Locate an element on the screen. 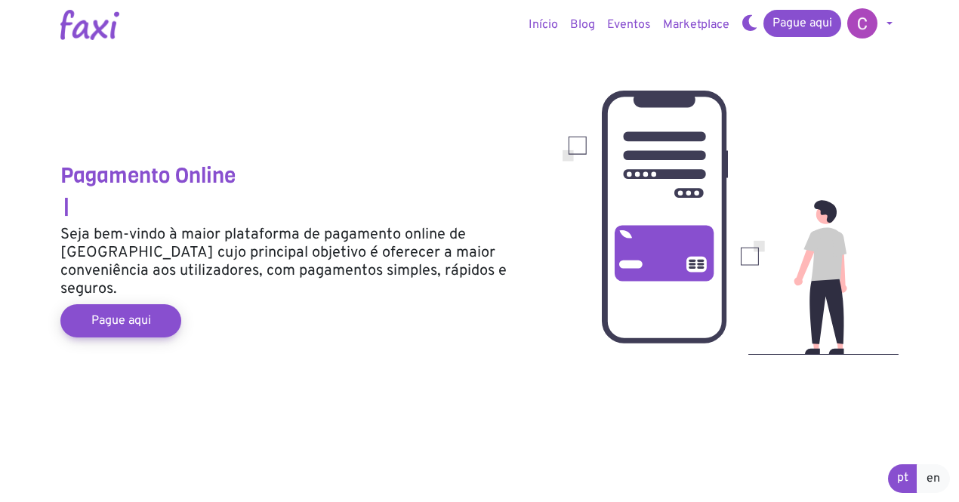 This screenshot has width=959, height=502. a: pt is located at coordinates (902, 479).